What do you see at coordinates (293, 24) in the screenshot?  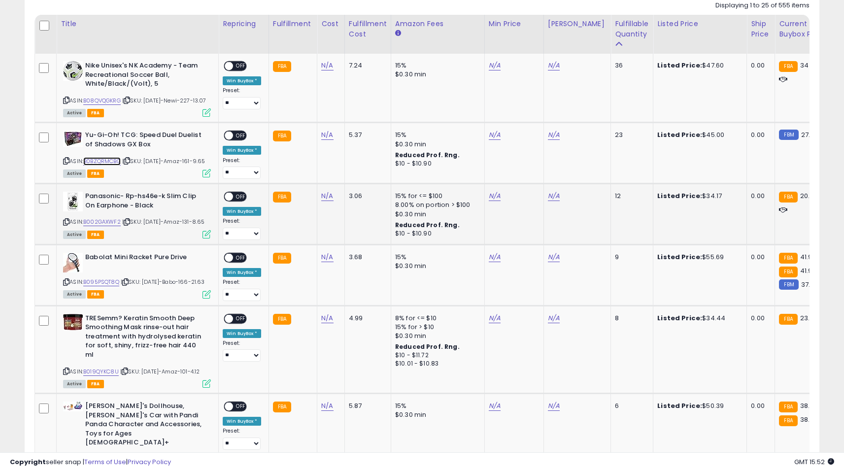 I see `div: Fulfillment` at bounding box center [293, 24].